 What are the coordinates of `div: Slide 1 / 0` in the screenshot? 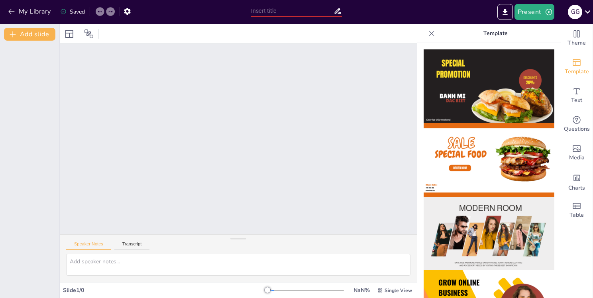 It's located at (165, 290).